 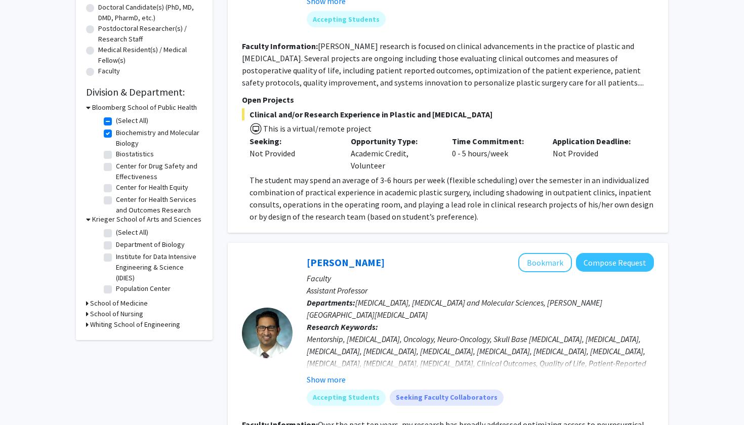 What do you see at coordinates (135, 154) in the screenshot?
I see `label: Biostatistics` at bounding box center [135, 154].